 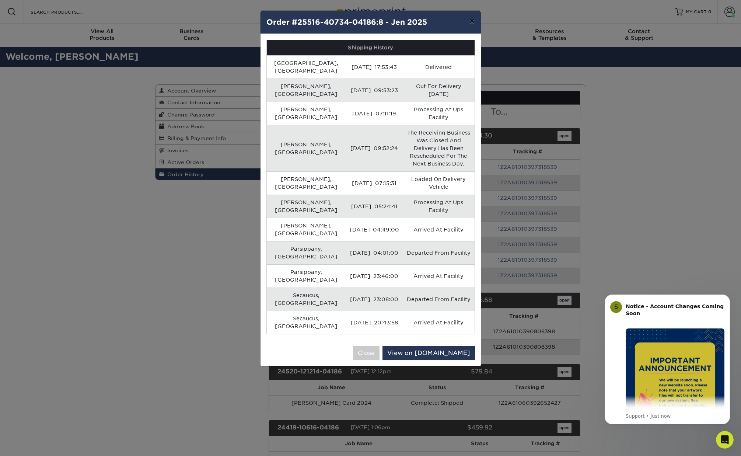 I want to click on h4: Order #25516-40734-04186:8 - Jen 2025, so click(x=370, y=22).